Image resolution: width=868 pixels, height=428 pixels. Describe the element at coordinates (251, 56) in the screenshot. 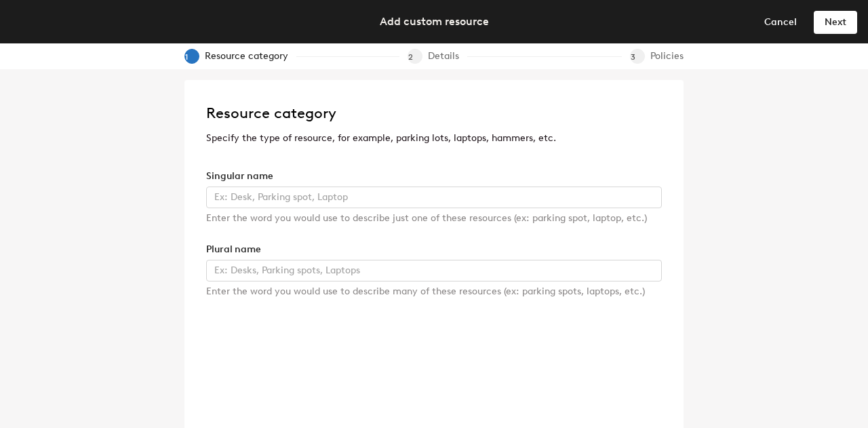

I see `div: Resource category` at that location.